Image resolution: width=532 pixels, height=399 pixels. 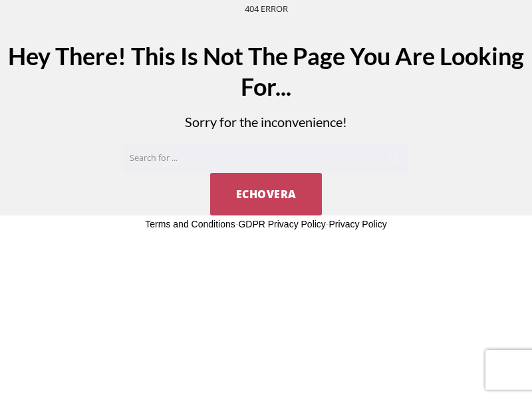 I want to click on a: Terms and Conditions, so click(x=190, y=224).